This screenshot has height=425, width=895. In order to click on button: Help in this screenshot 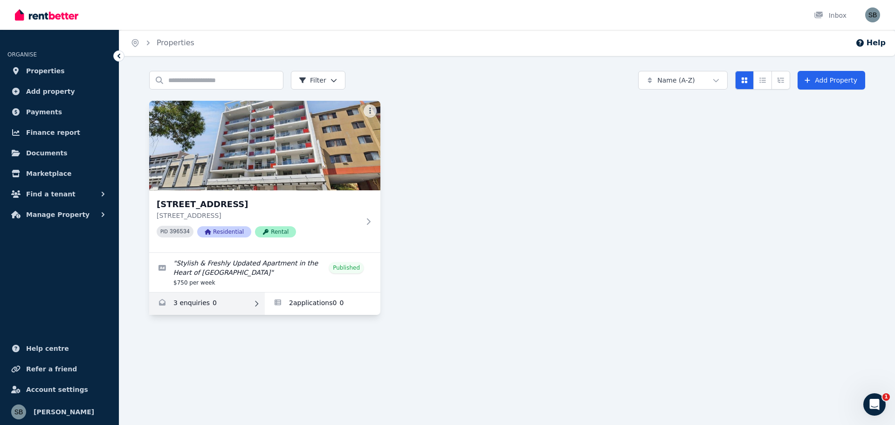, I will do `click(870, 43)`.